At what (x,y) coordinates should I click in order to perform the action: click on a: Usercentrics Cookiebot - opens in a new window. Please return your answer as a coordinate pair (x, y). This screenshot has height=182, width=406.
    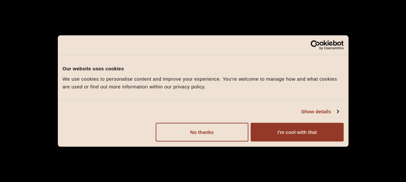
    Looking at the image, I should click on (315, 45).